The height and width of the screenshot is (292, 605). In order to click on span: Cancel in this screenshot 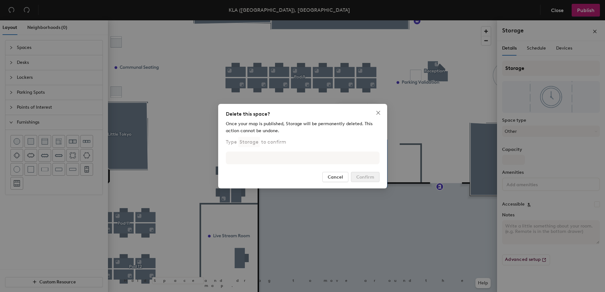, I will do `click(335, 177)`.